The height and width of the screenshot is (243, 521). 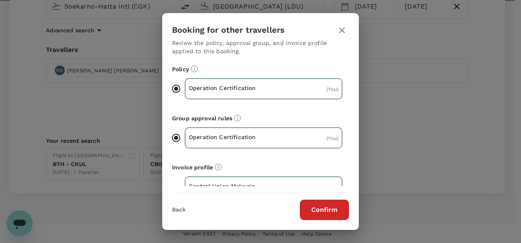 I want to click on svg: The payment currency and company information are based on the selected invoice profile., so click(x=218, y=167).